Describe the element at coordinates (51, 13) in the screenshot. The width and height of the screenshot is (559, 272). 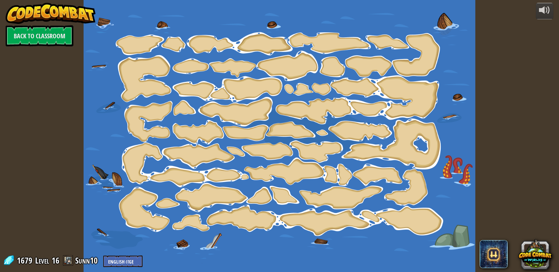
I see `img: CodeCombat - Learn how to code by playing a game` at that location.